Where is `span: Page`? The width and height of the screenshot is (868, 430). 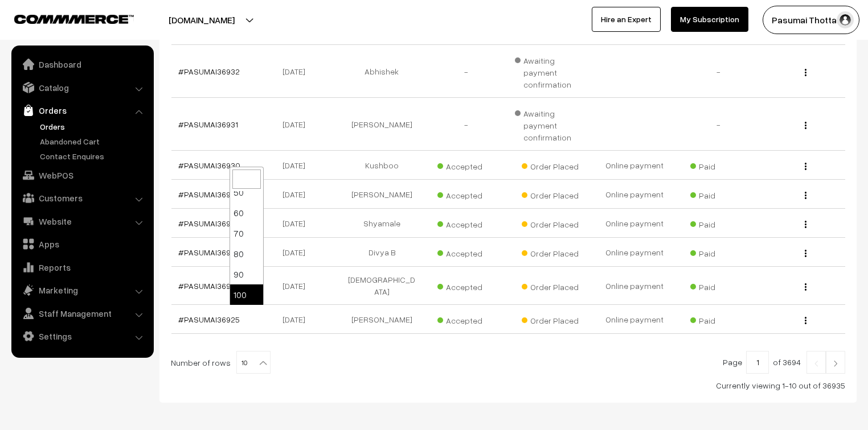 span: Page is located at coordinates (732, 362).